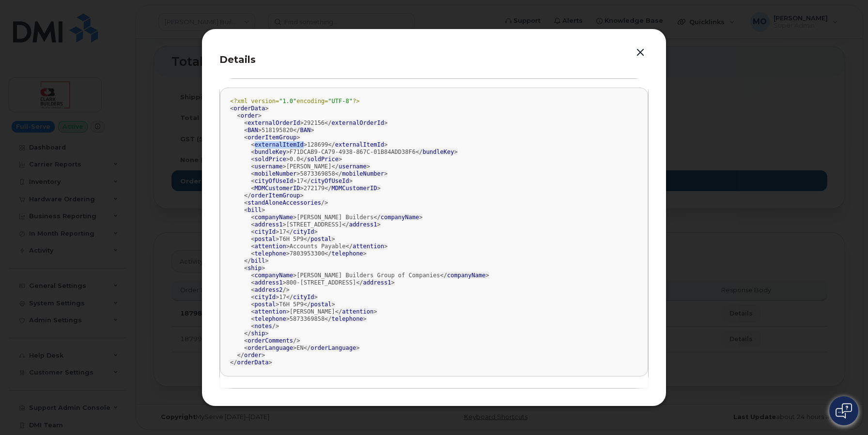 The width and height of the screenshot is (868, 435). What do you see at coordinates (270, 341) in the screenshot?
I see `span: orderComments` at bounding box center [270, 341].